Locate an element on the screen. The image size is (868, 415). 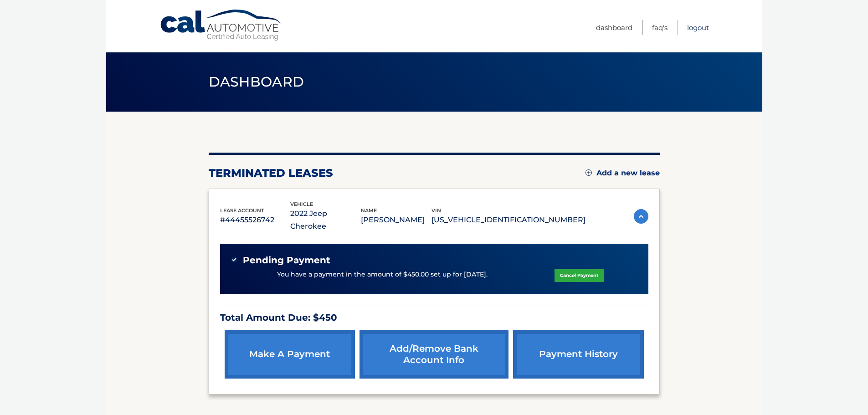
p: 2022 Jeep Cherokee is located at coordinates (326, 220).